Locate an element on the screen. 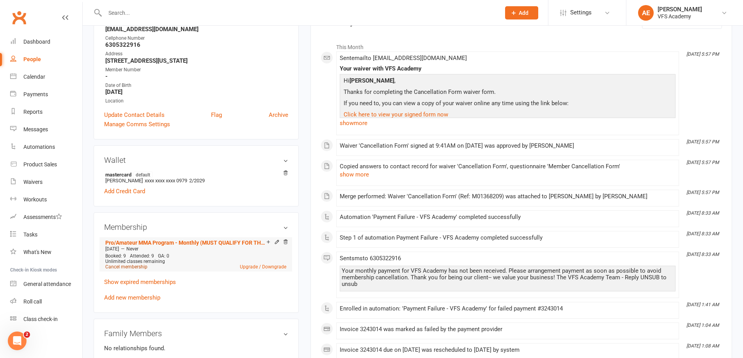 Image resolution: width=743 pixels, height=358 pixels. span: Unlimited classes remaining is located at coordinates (135, 262).